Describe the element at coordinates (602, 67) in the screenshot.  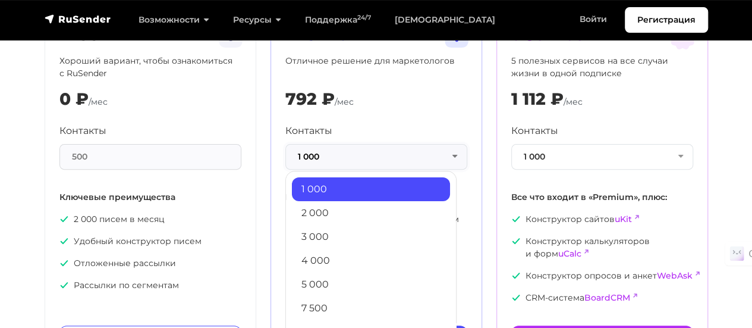
I see `p: 5 полезных сервисов на все случаи жизни в одной подписке` at that location.